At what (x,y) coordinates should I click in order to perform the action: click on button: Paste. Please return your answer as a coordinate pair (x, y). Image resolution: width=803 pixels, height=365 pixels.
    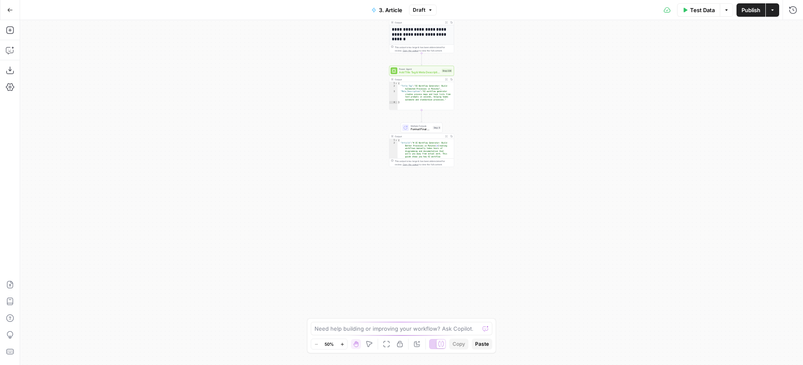
    Looking at the image, I should click on (482, 344).